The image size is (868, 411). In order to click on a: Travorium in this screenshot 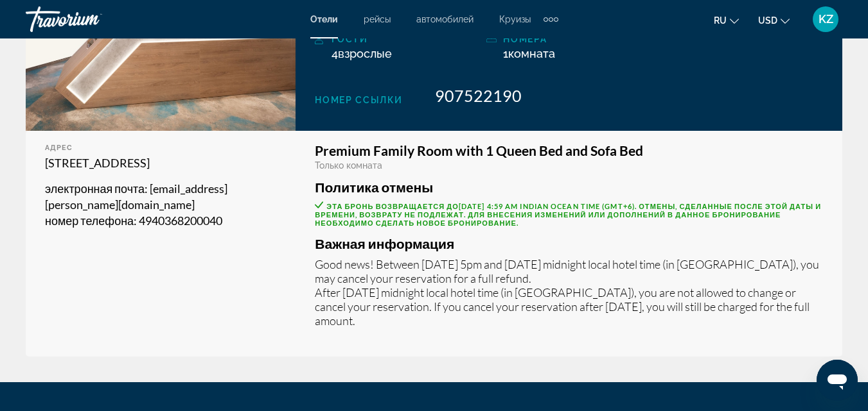, I will do `click(90, 19)`.